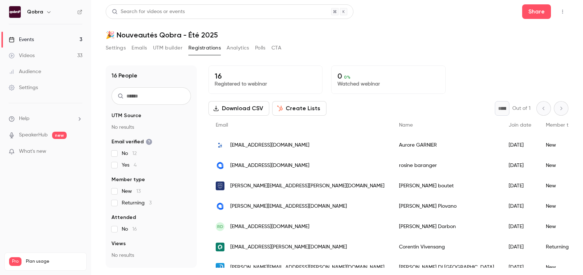 The width and height of the screenshot is (583, 275). What do you see at coordinates (118, 244) in the screenshot?
I see `span: Views` at bounding box center [118, 244].